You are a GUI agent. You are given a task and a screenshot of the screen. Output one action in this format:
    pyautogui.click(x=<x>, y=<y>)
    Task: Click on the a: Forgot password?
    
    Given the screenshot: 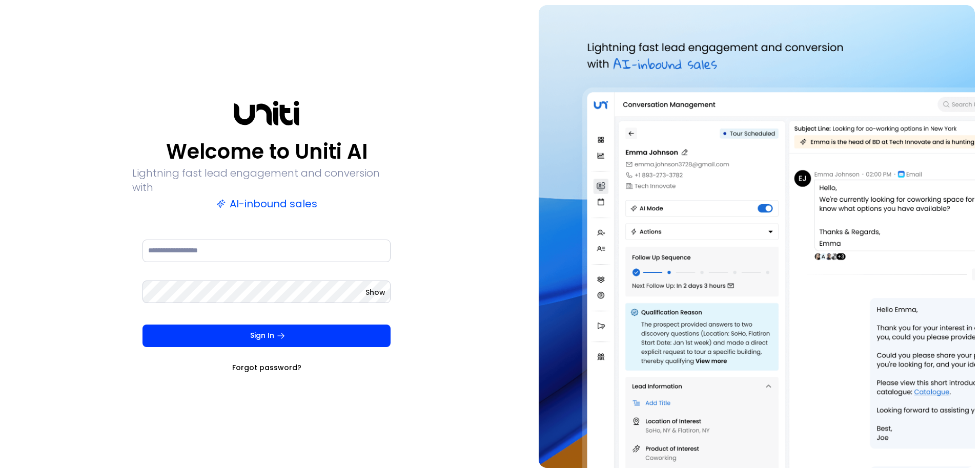 What is the action you would take?
    pyautogui.click(x=266, y=367)
    